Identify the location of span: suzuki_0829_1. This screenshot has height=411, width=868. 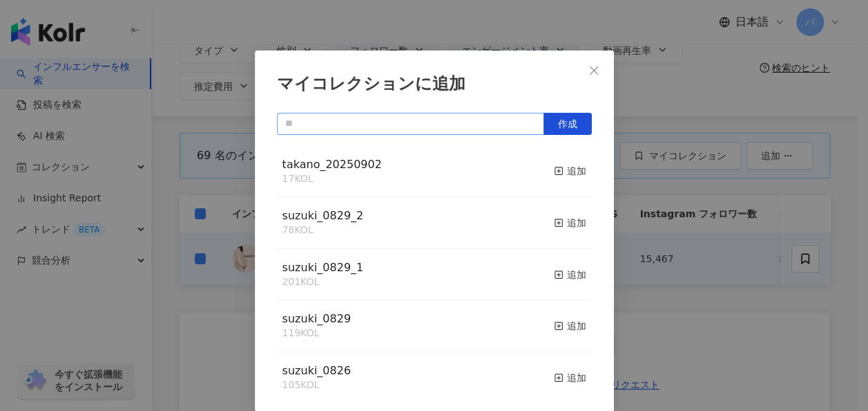
(323, 267).